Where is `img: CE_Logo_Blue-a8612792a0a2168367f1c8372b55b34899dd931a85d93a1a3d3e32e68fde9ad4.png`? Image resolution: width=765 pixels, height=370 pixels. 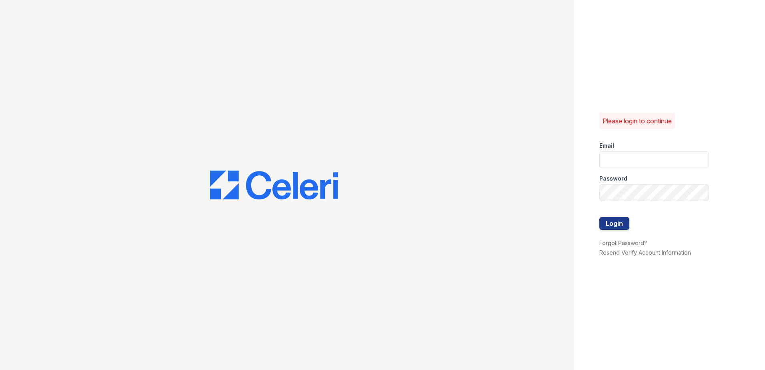 img: CE_Logo_Blue-a8612792a0a2168367f1c8372b55b34899dd931a85d93a1a3d3e32e68fde9ad4.png is located at coordinates (274, 185).